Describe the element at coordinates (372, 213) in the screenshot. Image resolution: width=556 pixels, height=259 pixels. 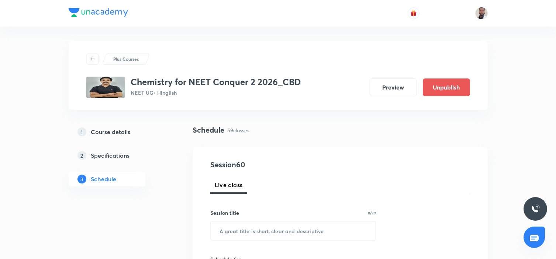
I see `p: 0/99` at that location.